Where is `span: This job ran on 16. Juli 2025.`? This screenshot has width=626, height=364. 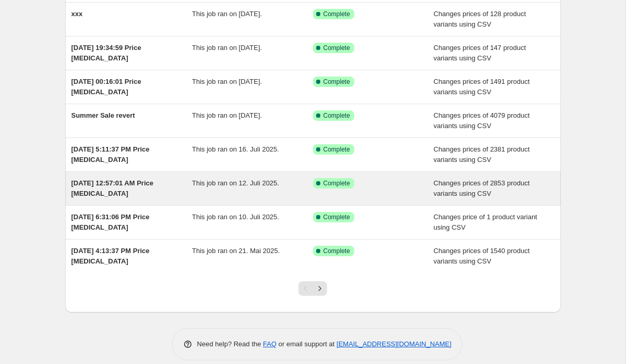
span: This job ran on 16. Juli 2025. is located at coordinates (235, 149).